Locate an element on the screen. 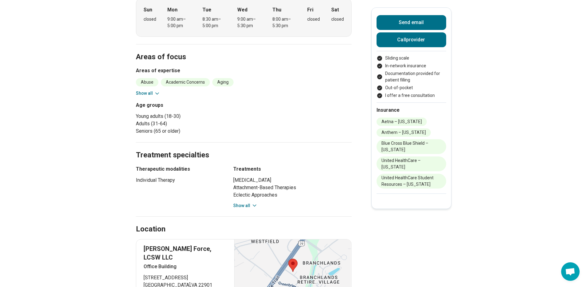  li: Documentation provided for patient filling is located at coordinates (411, 77).